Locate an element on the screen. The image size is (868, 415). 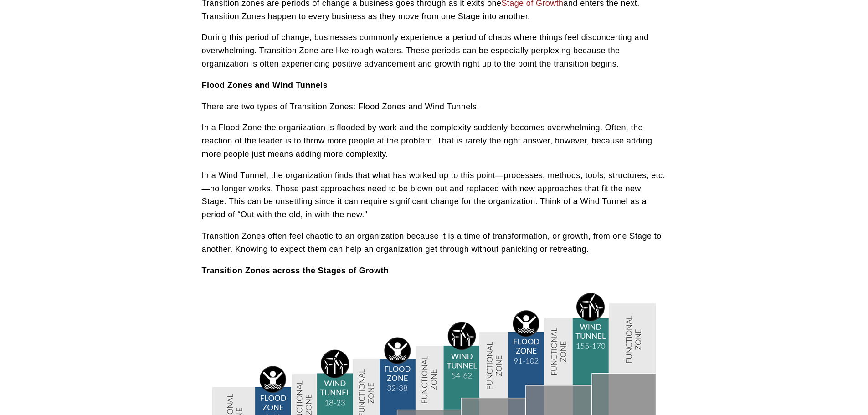
p: In a Flood Zone the organization is flooded by work and the complexity suddenly becomes overwhelm... is located at coordinates (434, 141).